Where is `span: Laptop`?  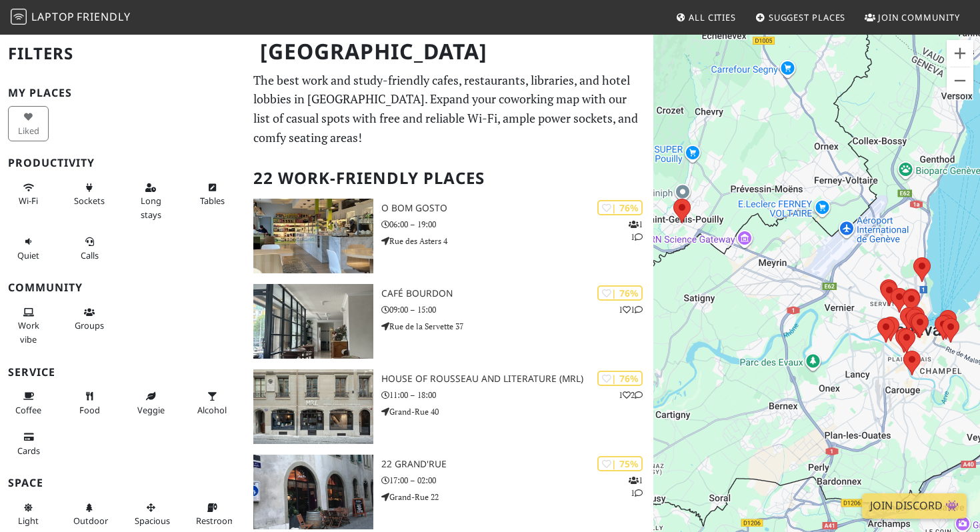
span: Laptop is located at coordinates (52, 16).